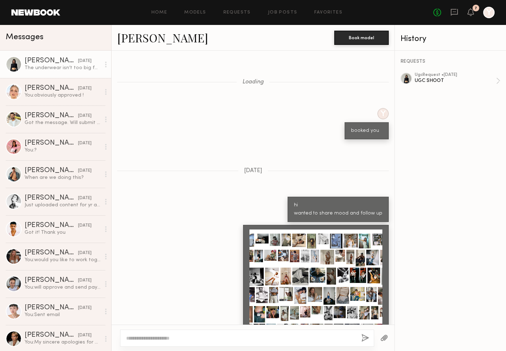 The height and width of the screenshot is (351, 506). I want to click on div: You: would you like to work together ?, so click(62, 260).